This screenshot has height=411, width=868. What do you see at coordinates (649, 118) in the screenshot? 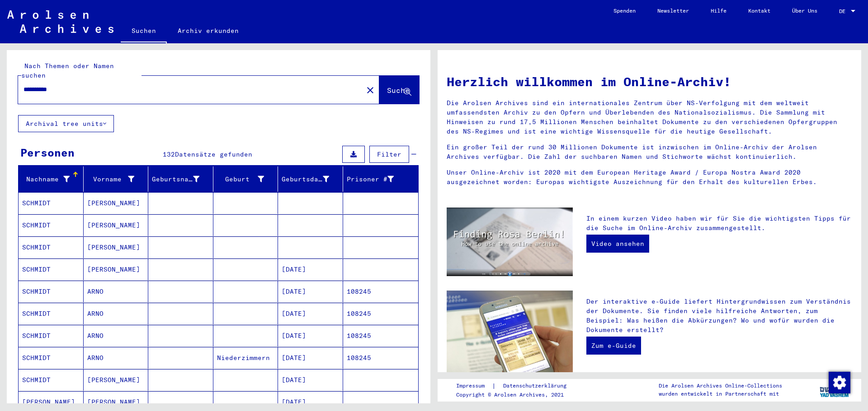
I see `p: Die Arolsen Archives sind ein internationales Zentrum über NS-Verfolgung mit dem weltweit umfasse...` at bounding box center [649, 118].